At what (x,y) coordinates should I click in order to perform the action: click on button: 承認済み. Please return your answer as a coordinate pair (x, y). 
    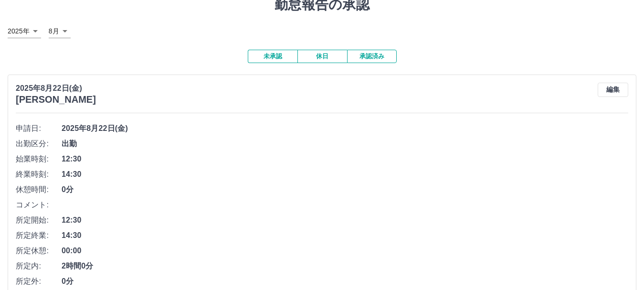
    Looking at the image, I should click on (372, 56).